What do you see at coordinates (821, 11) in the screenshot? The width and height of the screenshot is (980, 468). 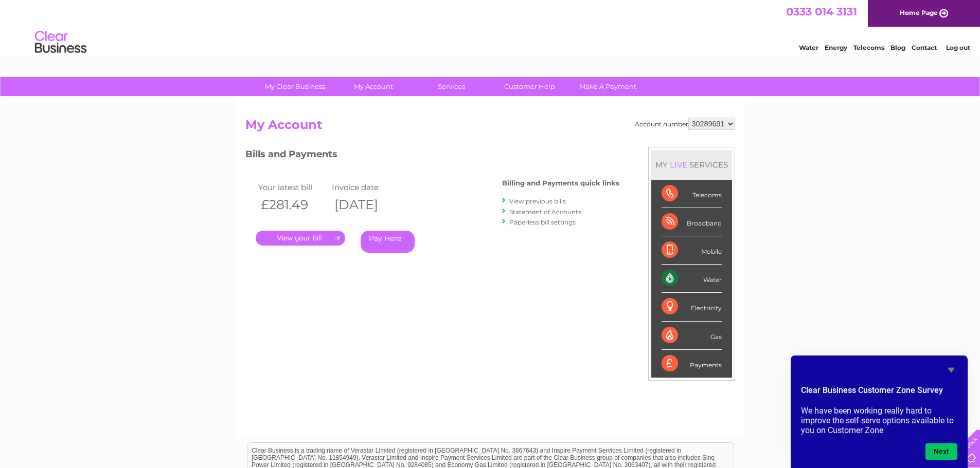 I see `a: 0333 014 3131` at bounding box center [821, 11].